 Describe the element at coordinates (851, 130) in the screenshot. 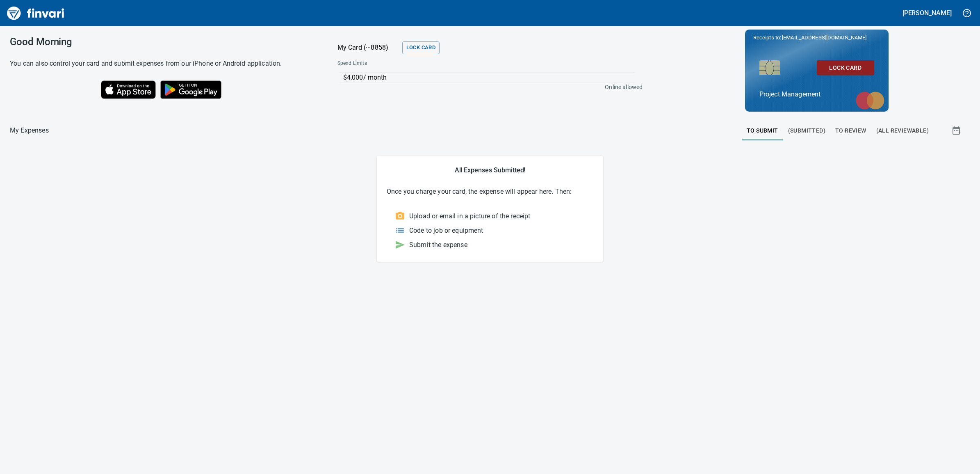

I see `span: To Review` at that location.